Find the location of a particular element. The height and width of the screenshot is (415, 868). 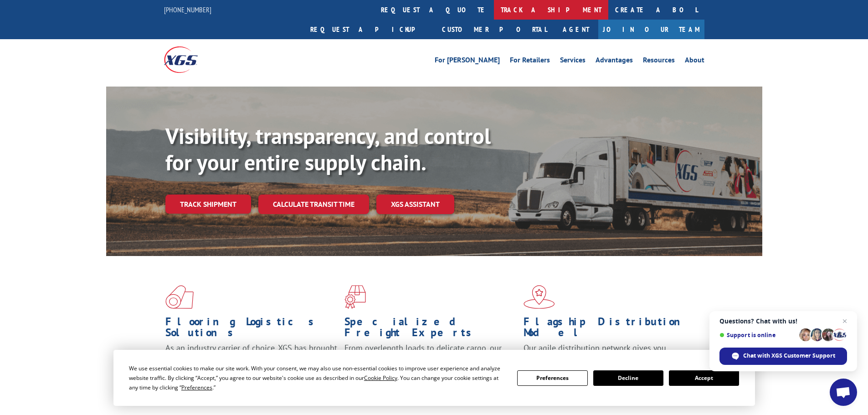

h1: Flagship Distribution Model is located at coordinates (610, 329).